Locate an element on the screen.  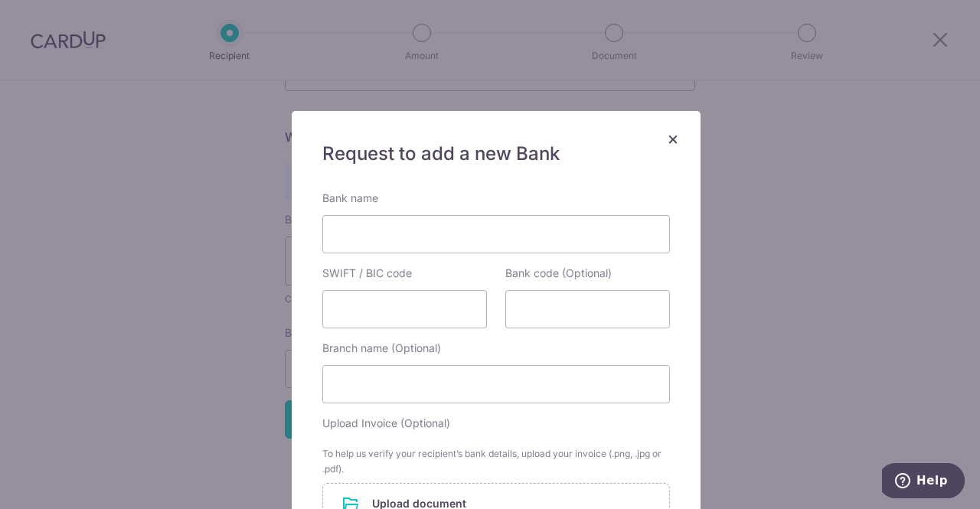
label: Upload Invoice (Optional) is located at coordinates (386, 423).